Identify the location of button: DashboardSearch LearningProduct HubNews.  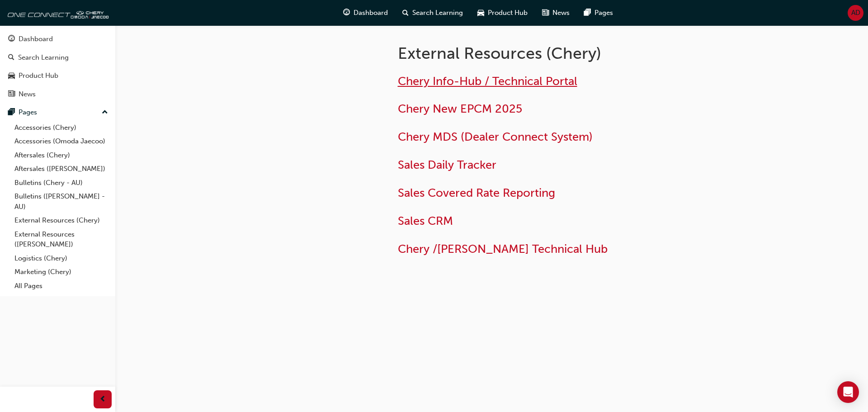
(57, 66).